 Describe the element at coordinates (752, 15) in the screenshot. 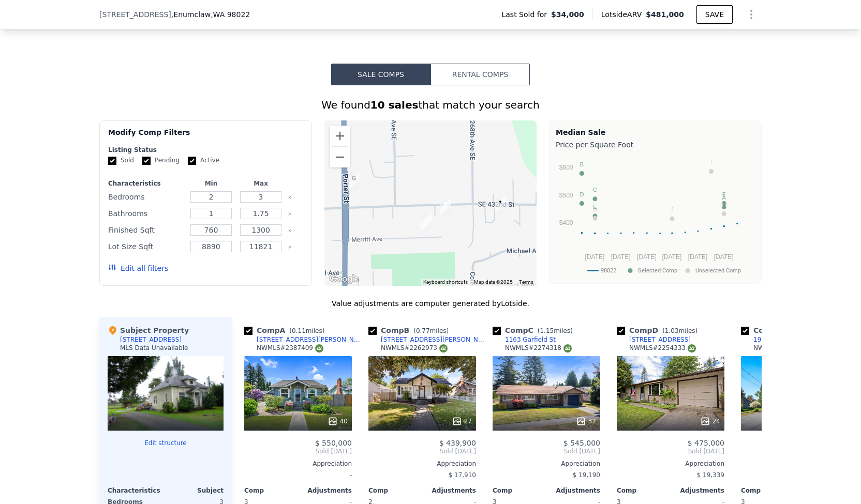

I see `button: Show Options` at that location.